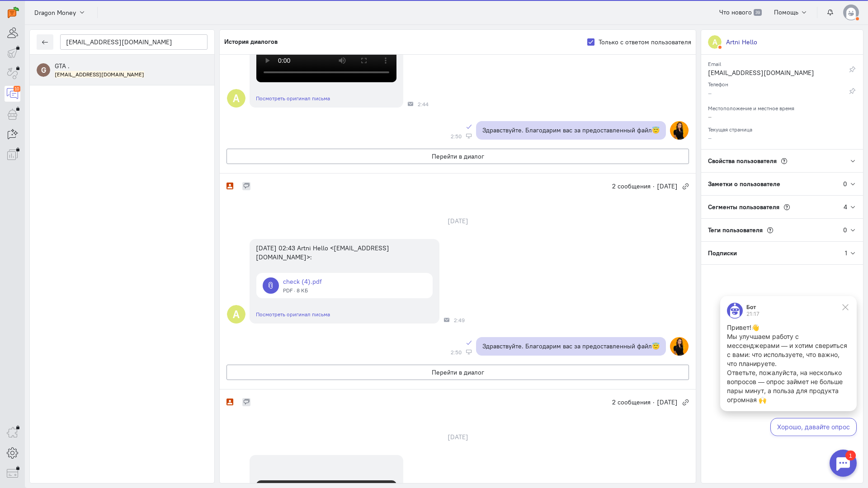 This screenshot has height=488, width=868. What do you see at coordinates (102, 136) in the screenshot?
I see `button: Хорошо, давайте опрос` at bounding box center [102, 136].